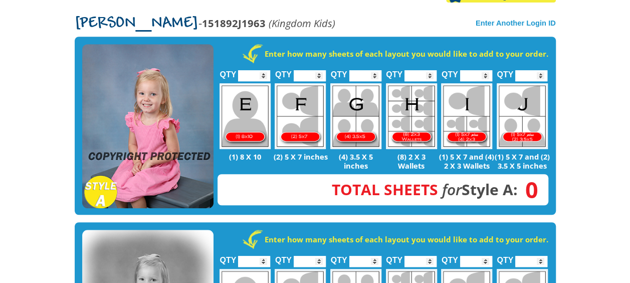 This screenshot has height=283, width=630. I want to click on p: (1) 5 X 7 and (2) 3.5 X 5 inches, so click(522, 161).